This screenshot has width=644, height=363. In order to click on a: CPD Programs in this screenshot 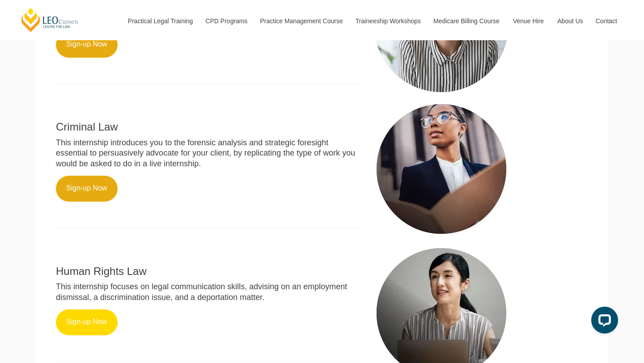, I will do `click(225, 21)`.